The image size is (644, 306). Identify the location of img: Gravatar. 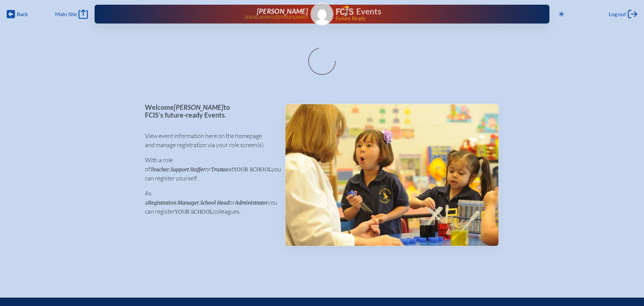
(322, 14).